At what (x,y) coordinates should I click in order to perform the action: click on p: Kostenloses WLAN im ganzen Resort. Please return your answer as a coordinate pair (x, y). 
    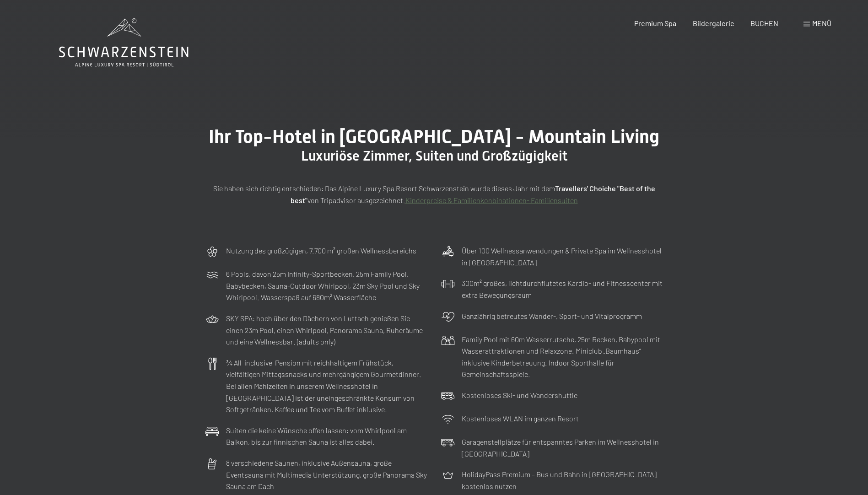
    Looking at the image, I should click on (521, 418).